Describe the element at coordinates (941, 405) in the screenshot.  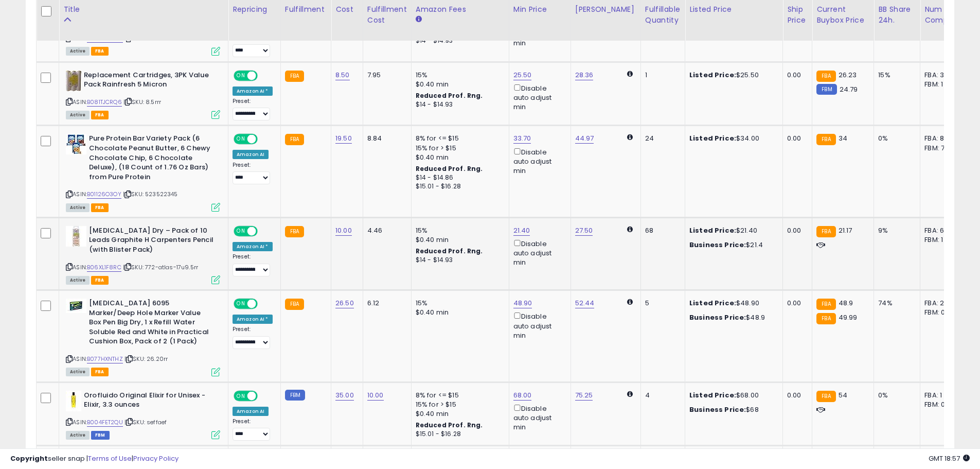
I see `div: FBM: 0` at that location.